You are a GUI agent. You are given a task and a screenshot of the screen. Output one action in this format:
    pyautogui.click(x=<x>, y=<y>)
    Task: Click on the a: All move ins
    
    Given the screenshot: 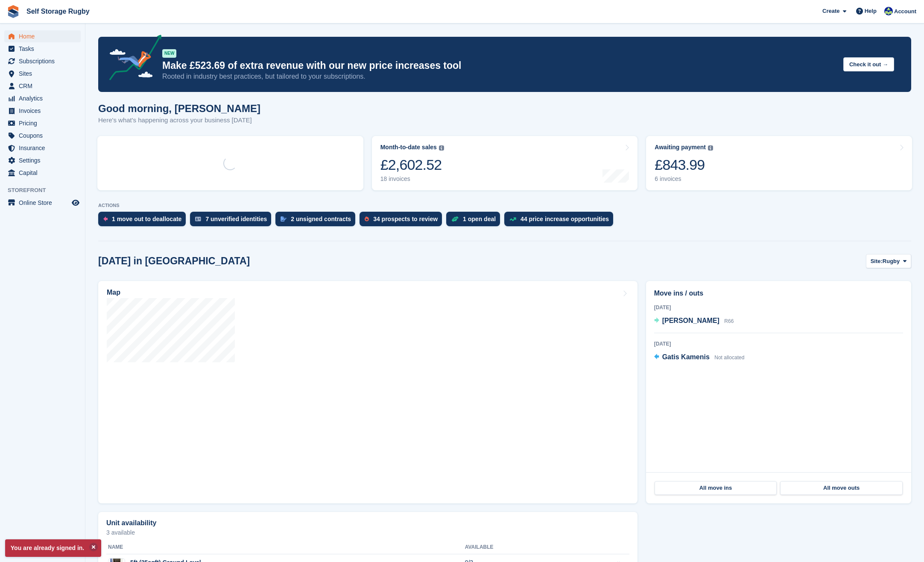 What is the action you would take?
    pyautogui.click(x=716, y=488)
    